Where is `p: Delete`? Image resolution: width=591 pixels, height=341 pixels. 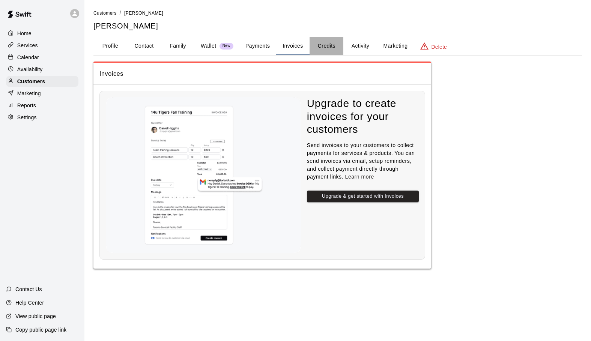 p: Delete is located at coordinates (439, 47).